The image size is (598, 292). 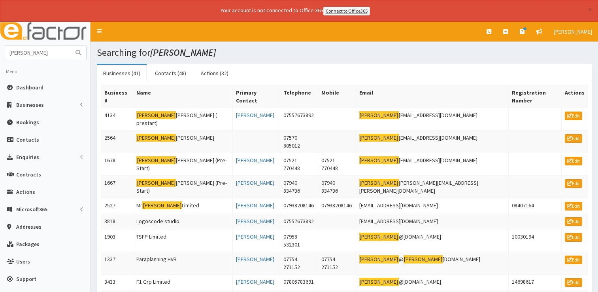 I want to click on th: Name, so click(x=183, y=96).